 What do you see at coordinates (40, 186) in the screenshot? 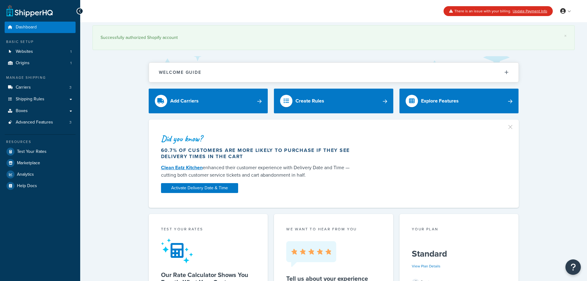
I see `a: Help Docs` at bounding box center [40, 186].